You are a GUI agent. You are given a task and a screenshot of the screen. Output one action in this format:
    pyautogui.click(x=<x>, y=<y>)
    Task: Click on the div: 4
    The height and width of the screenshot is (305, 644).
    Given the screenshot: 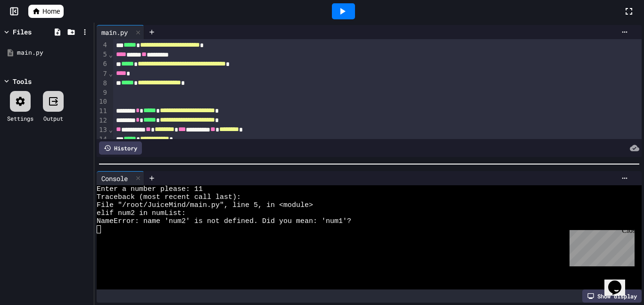 What is the action you would take?
    pyautogui.click(x=102, y=46)
    